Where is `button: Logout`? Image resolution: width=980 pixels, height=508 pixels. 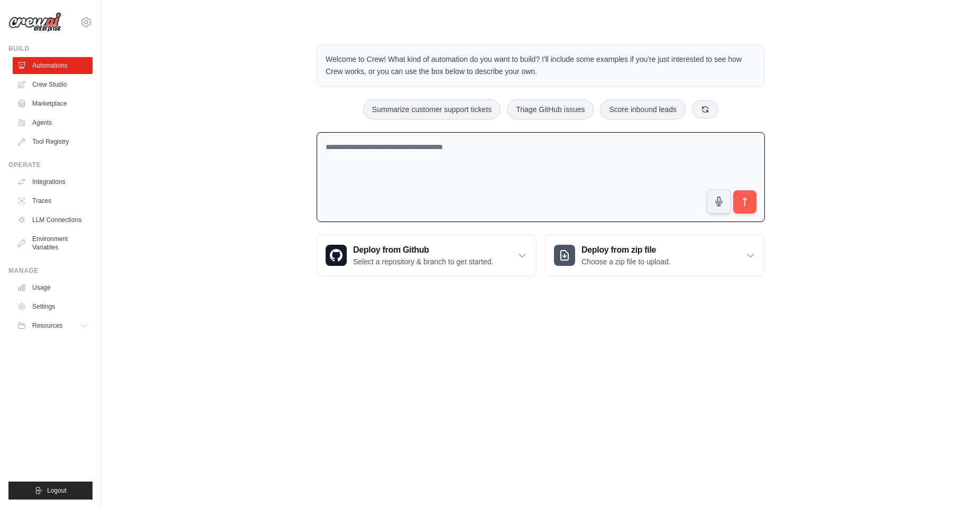 button: Logout is located at coordinates (50, 490).